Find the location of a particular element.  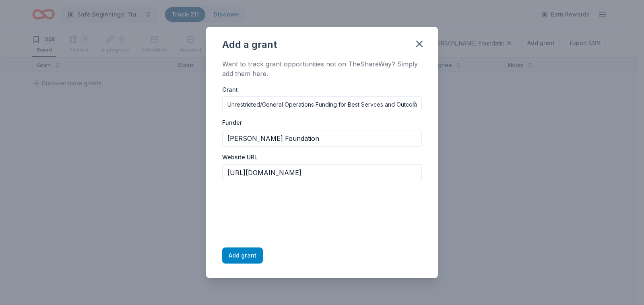

input: Program Grant is located at coordinates (322, 104).